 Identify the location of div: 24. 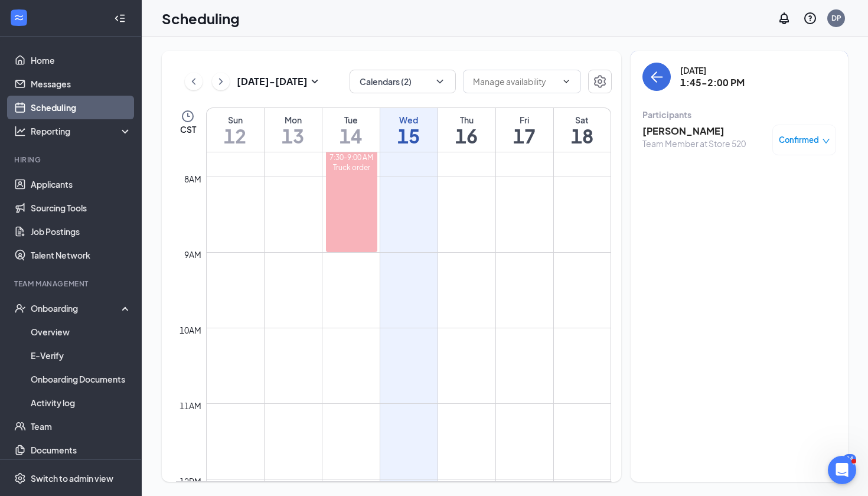
(850, 459).